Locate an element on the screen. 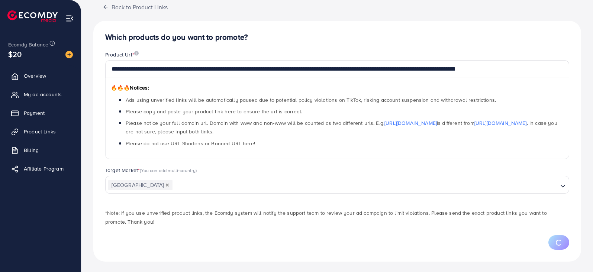  h4: Which products do you want to promote? is located at coordinates (337, 37).